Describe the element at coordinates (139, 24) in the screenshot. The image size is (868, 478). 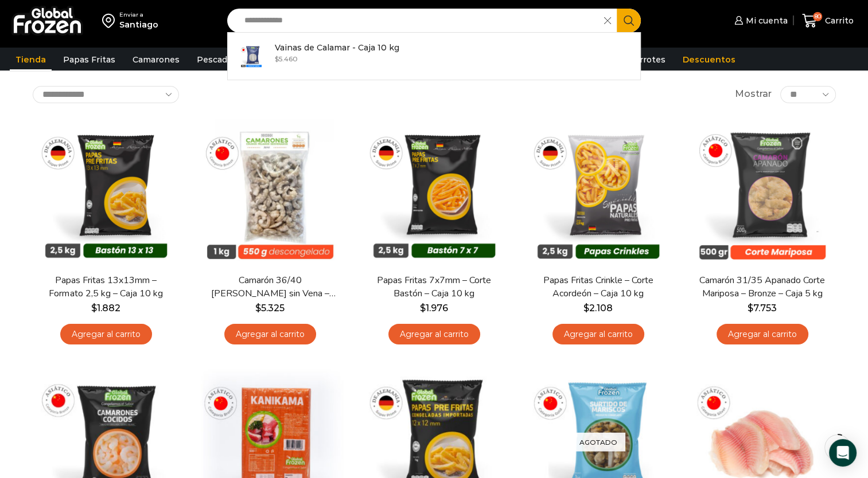
I see `div: Santiago` at that location.